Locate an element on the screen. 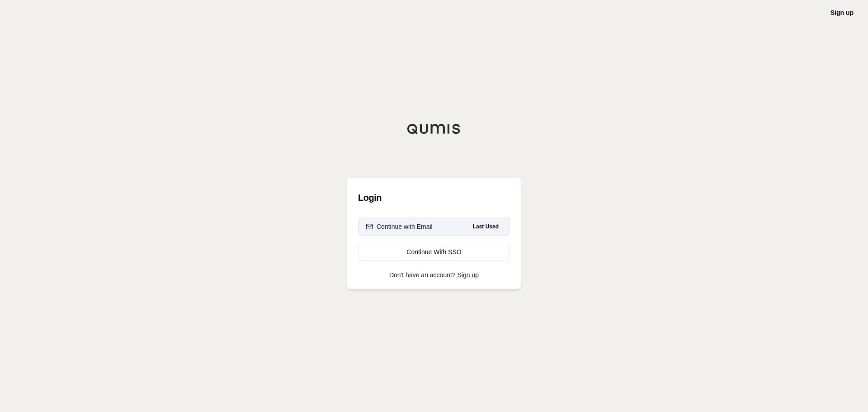  button: Continue with EmailLast Used is located at coordinates (434, 227).